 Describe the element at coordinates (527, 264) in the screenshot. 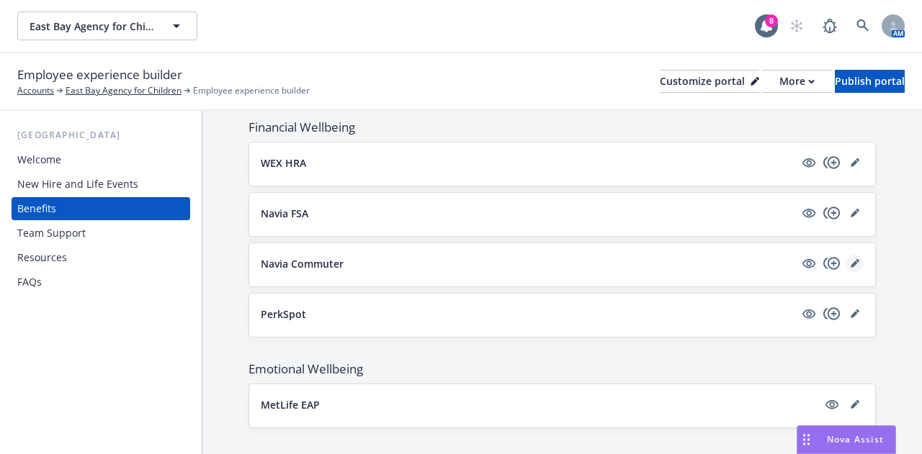

I see `button: Navia Commuter` at that location.